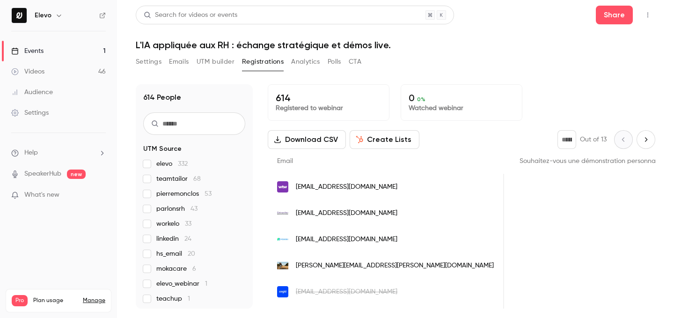  Describe the element at coordinates (55, 300) in the screenshot. I see `span: Plan usage` at that location.